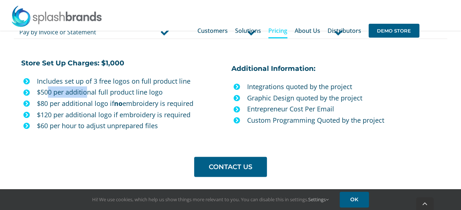 Image resolution: width=461 pixels, height=210 pixels. Describe the element at coordinates (131, 114) in the screenshot. I see `p: $120 per additional logo if embroidery is required` at that location.